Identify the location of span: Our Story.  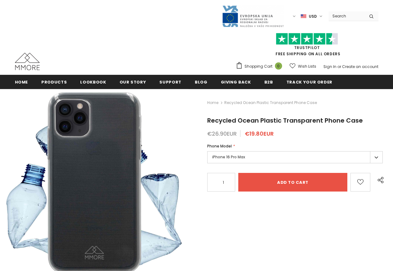
(133, 82).